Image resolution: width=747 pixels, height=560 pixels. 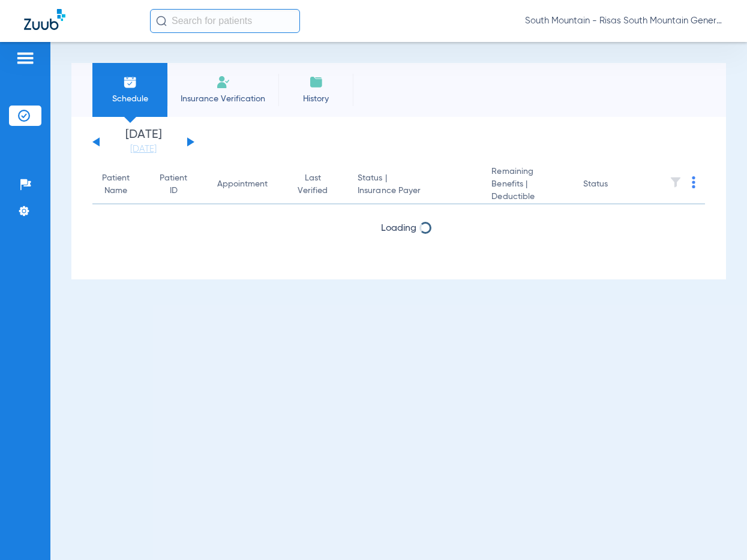 What do you see at coordinates (415, 191) in the screenshot?
I see `span: Insurance Payer` at bounding box center [415, 191].